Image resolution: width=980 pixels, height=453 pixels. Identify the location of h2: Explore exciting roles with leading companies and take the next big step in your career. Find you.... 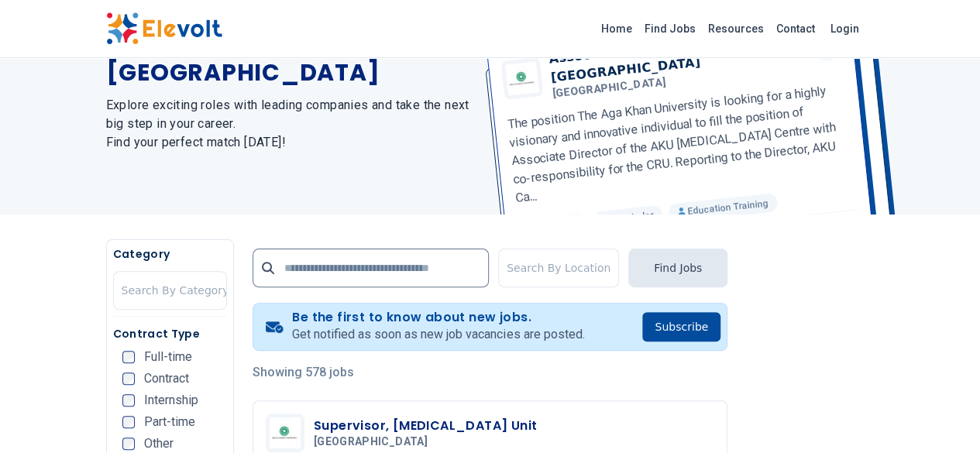
(289, 124).